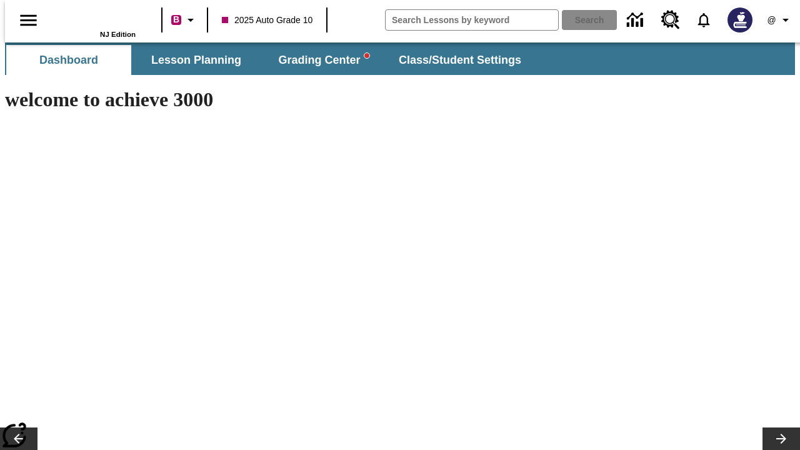  I want to click on button: Select a new avatar, so click(740, 20).